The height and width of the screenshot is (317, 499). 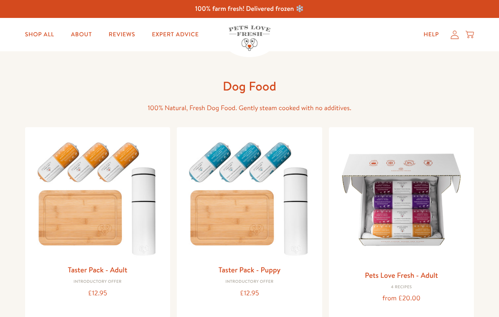 I want to click on a: Shop All, so click(x=40, y=35).